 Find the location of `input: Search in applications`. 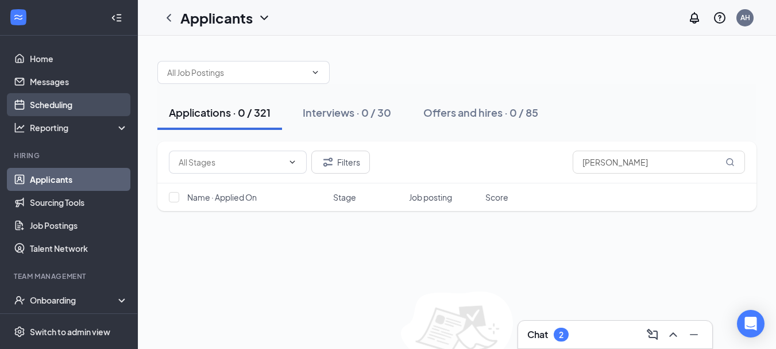

input: Search in applications is located at coordinates (659, 162).